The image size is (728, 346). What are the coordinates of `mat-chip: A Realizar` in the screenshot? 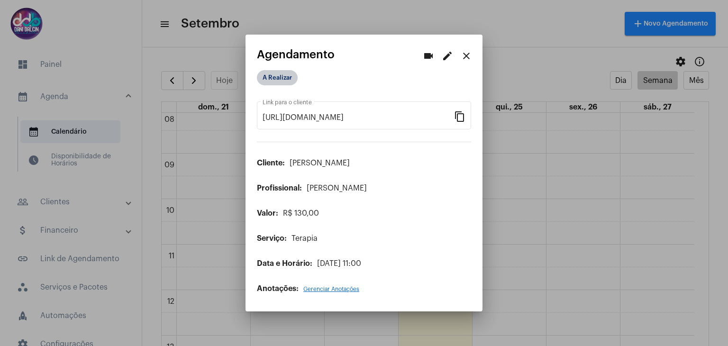 It's located at (277, 78).